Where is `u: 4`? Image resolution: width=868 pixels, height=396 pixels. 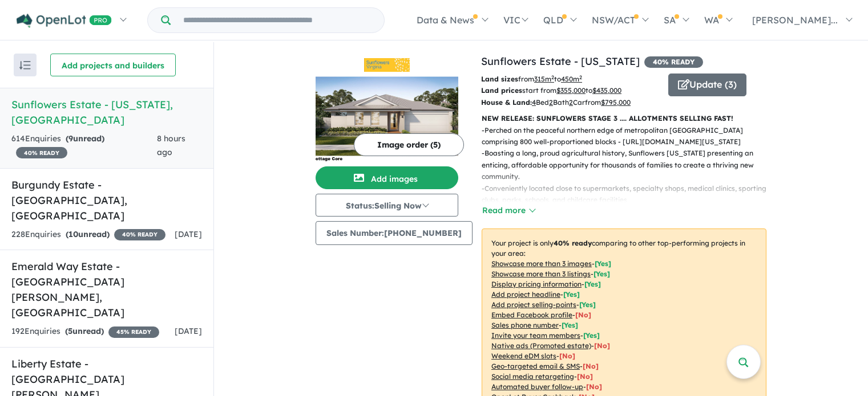 u: 4 is located at coordinates (534, 102).